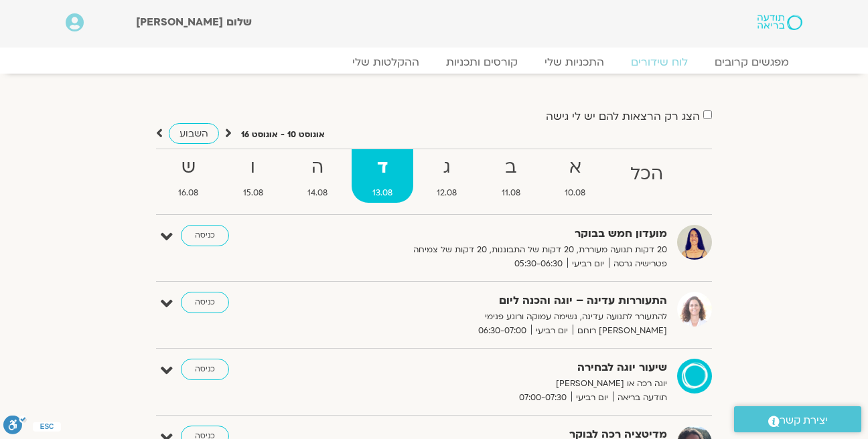  What do you see at coordinates (317, 167) in the screenshot?
I see `strong: ה` at bounding box center [317, 167].